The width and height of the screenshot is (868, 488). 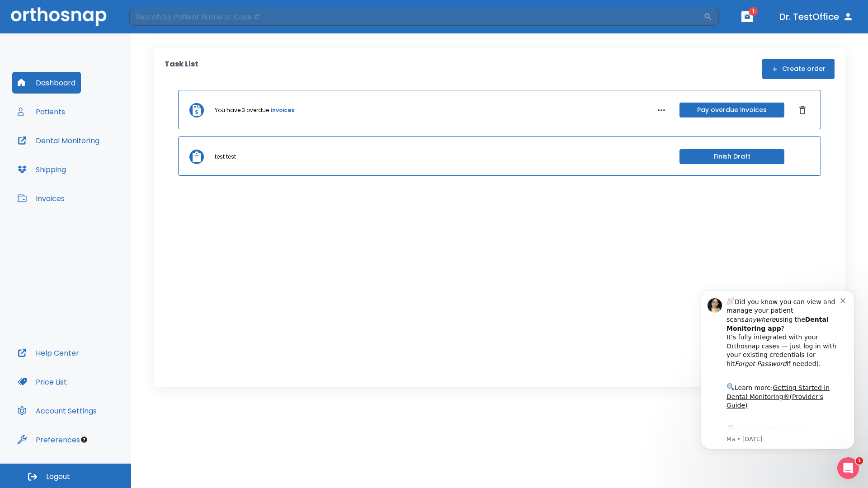 I want to click on div: Learn more: ​, so click(x=96, y=118).